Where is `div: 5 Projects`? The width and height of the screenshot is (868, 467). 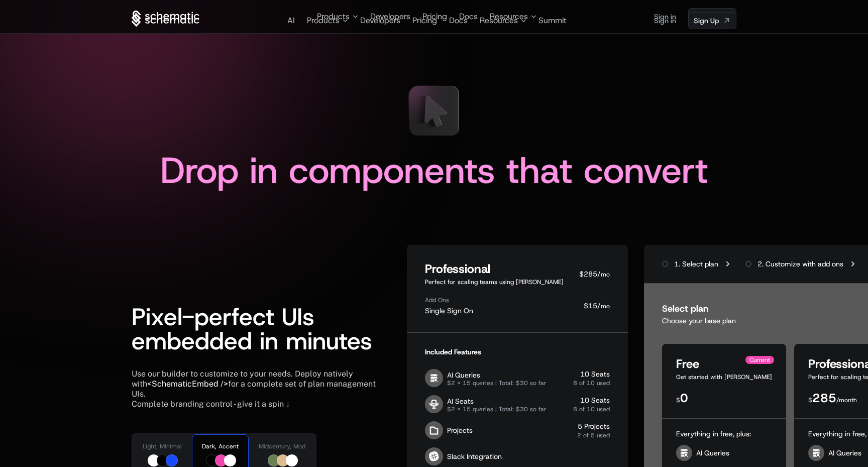 div: 5 Projects is located at coordinates (593, 426).